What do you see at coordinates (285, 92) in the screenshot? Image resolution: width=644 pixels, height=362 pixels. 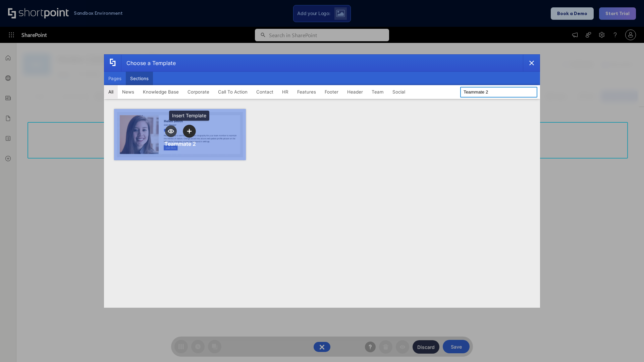 I see `button: HR` at bounding box center [285, 92].